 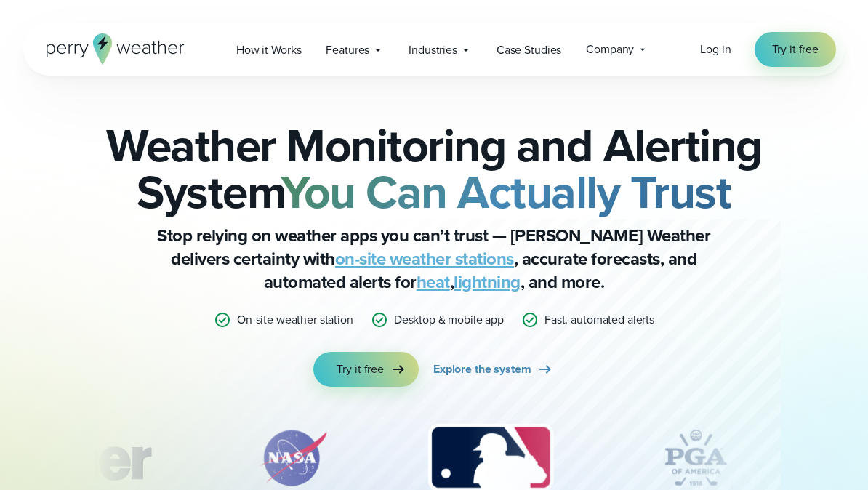 What do you see at coordinates (433, 50) in the screenshot?
I see `span: Industries` at bounding box center [433, 50].